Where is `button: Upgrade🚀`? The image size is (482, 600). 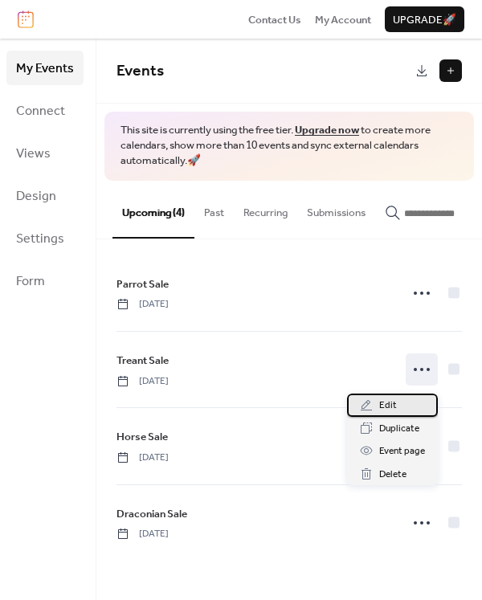 button: Upgrade🚀 is located at coordinates (424, 19).